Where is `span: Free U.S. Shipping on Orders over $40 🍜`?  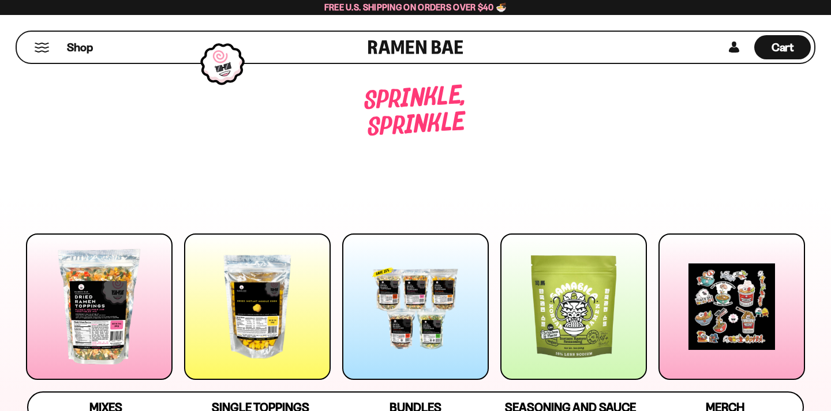 span: Free U.S. Shipping on Orders over $40 🍜 is located at coordinates (415, 7).